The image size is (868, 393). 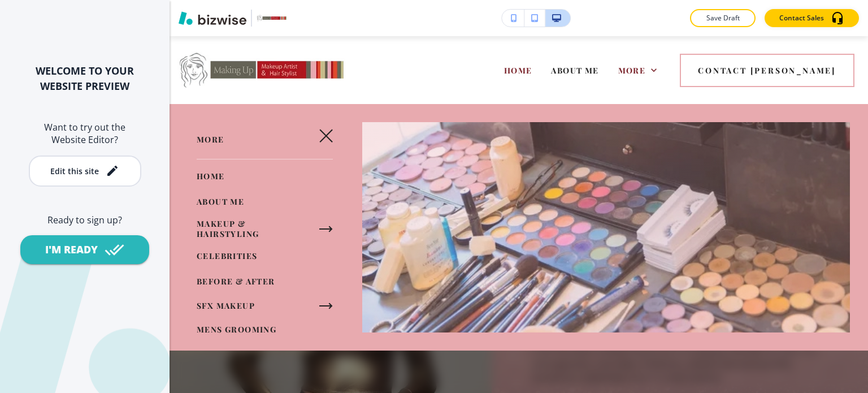 What do you see at coordinates (85, 220) in the screenshot?
I see `h6: Ready to sign up?` at bounding box center [85, 220].